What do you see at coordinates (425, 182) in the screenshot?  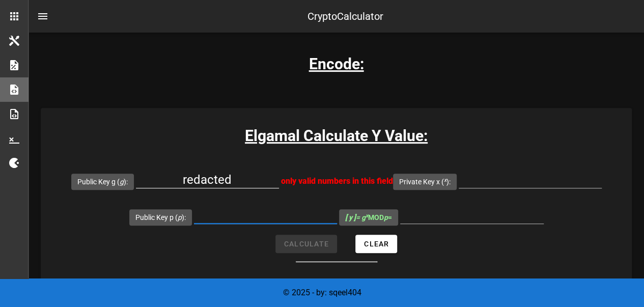 I see `label: Private Key x ( ):` at bounding box center [425, 182].